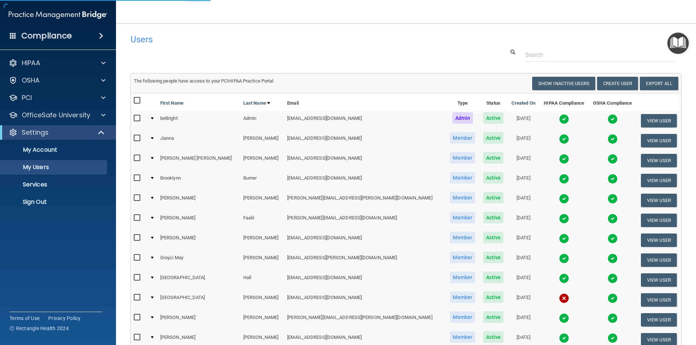  I want to click on p: My Account, so click(54, 150).